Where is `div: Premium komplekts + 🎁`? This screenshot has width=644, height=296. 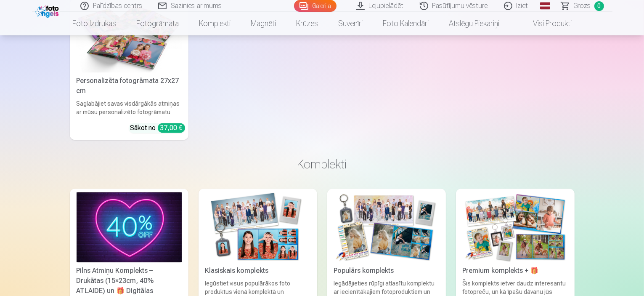
div: Premium komplekts + 🎁 is located at coordinates (515, 271).